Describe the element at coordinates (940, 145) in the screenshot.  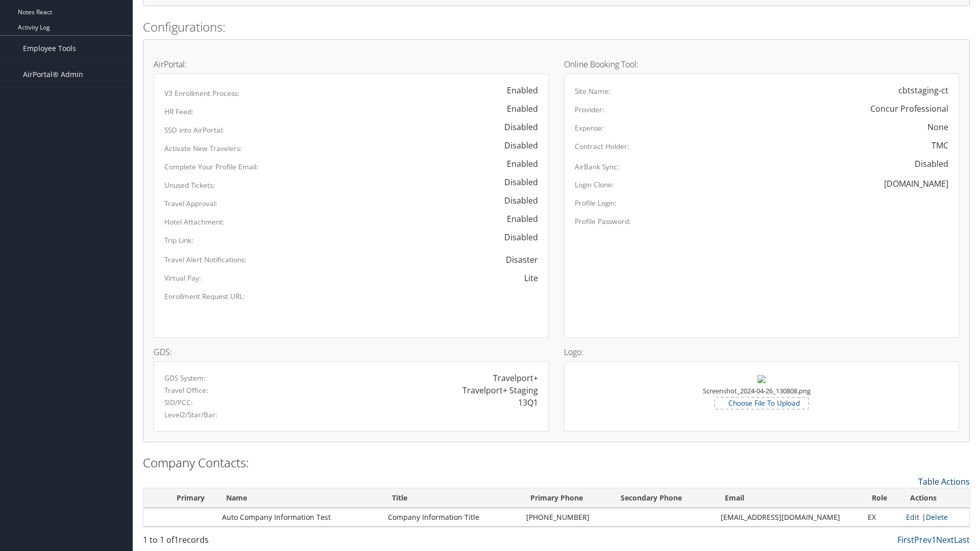
I see `div: TMC` at that location.